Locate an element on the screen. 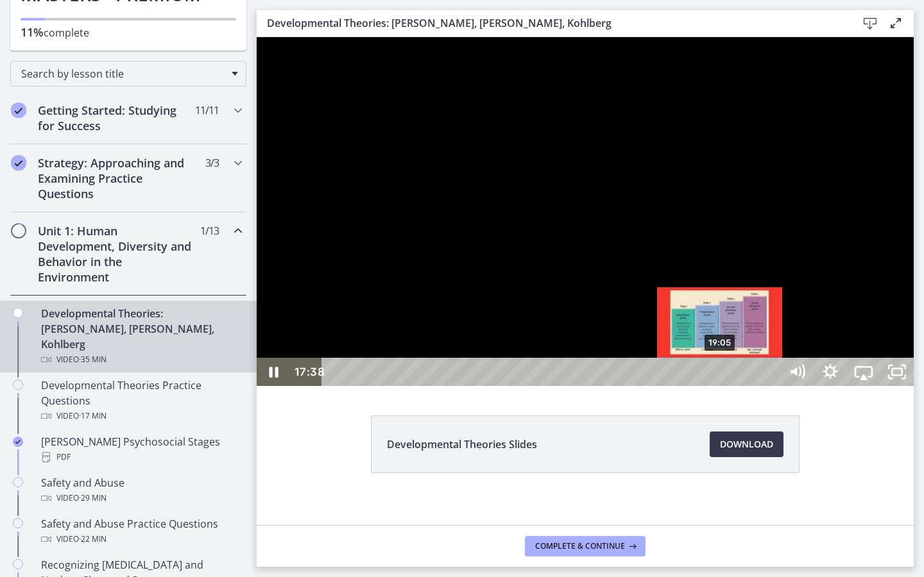 The height and width of the screenshot is (577, 924). div: Safety and Abuse is located at coordinates (142, 491).